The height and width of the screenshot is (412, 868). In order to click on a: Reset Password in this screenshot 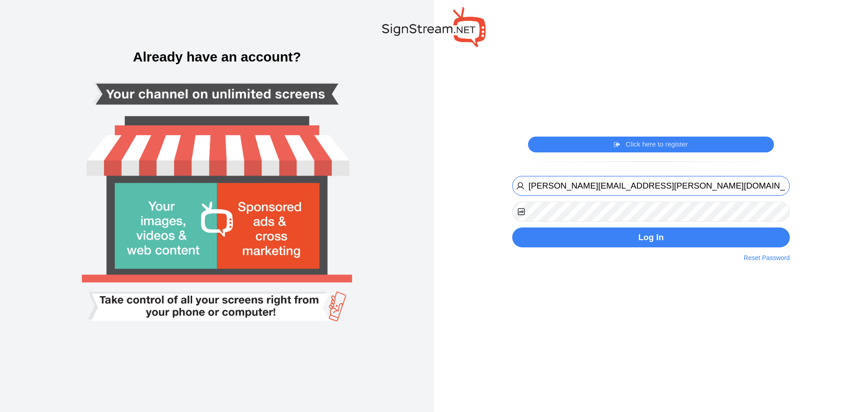, I will do `click(767, 258)`.